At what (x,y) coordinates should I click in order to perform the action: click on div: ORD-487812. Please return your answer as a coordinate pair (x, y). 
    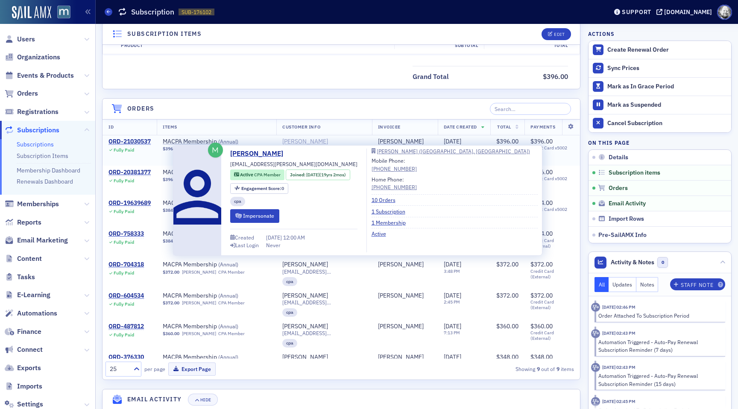
    Looking at the image, I should click on (126, 327).